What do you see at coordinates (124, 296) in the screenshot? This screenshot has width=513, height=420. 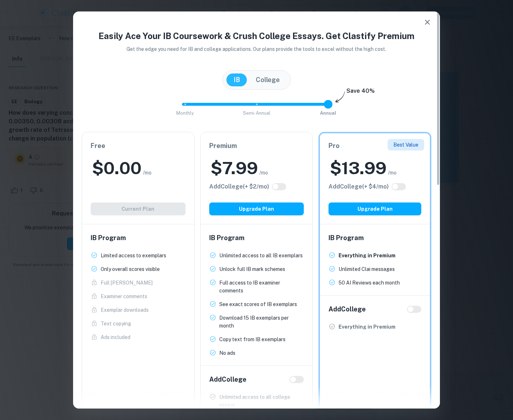 I see `p: Examiner comments` at bounding box center [124, 296].